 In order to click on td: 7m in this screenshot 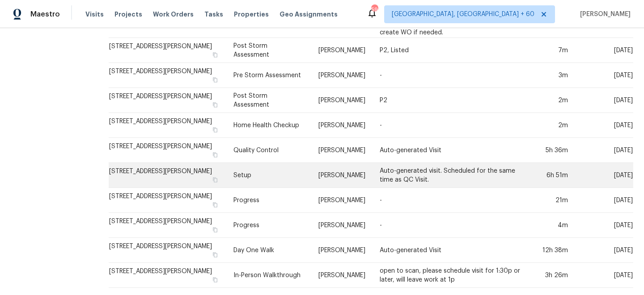, I will do `click(552, 50)`.